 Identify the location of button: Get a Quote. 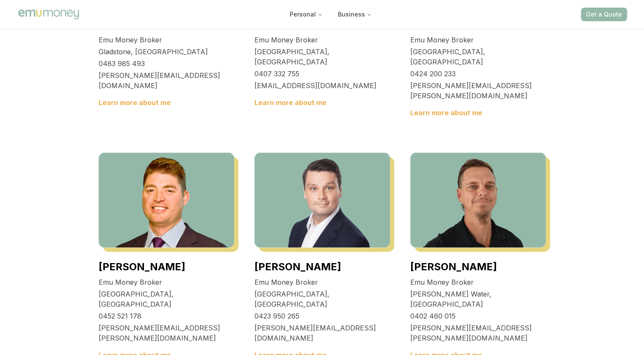
(604, 14).